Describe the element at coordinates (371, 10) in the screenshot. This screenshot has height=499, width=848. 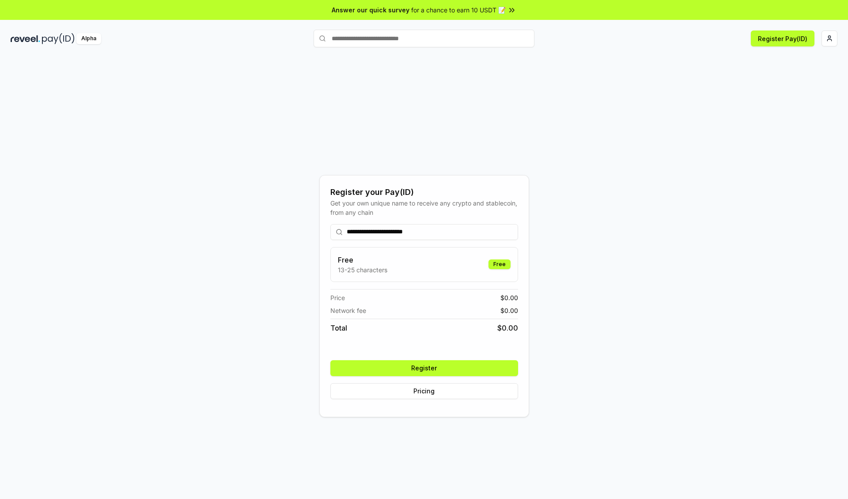
I see `span: Answer our quick survey` at that location.